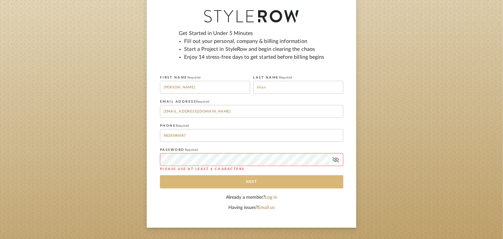  Describe the element at coordinates (174, 126) in the screenshot. I see `label: PHONE` at that location.